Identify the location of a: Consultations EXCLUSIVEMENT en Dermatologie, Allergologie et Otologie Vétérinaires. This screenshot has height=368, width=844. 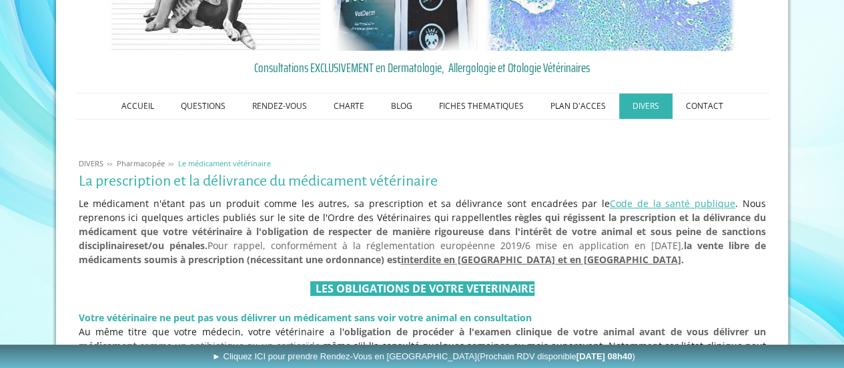
(423, 67).